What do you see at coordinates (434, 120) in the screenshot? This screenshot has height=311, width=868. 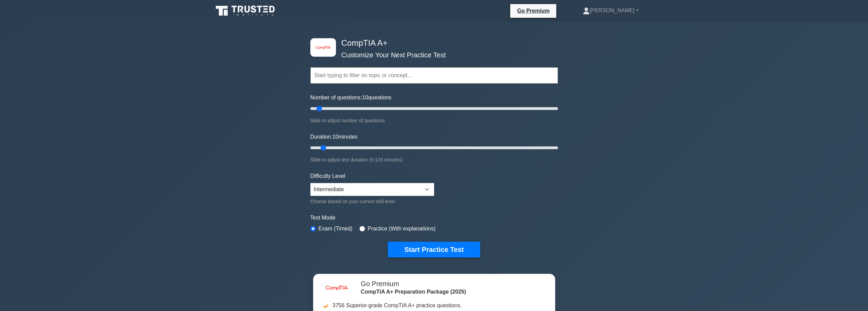 I see `div: Slide to adjust number of questions` at bounding box center [434, 120].